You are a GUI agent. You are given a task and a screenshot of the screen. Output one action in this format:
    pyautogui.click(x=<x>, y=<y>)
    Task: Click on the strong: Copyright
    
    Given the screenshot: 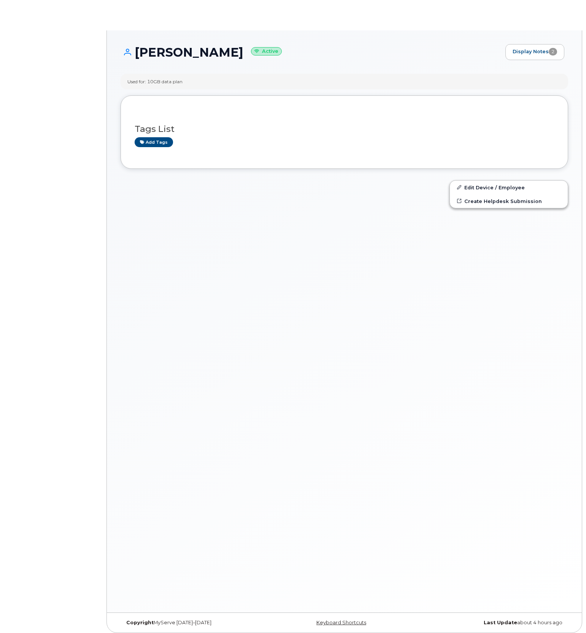 What is the action you would take?
    pyautogui.click(x=140, y=623)
    